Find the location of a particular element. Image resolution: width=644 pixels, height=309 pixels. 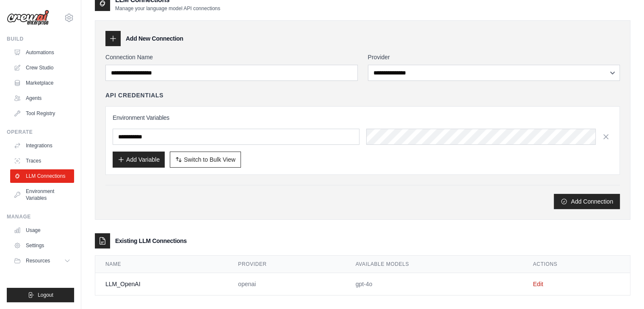

button: Logout is located at coordinates (40, 295).